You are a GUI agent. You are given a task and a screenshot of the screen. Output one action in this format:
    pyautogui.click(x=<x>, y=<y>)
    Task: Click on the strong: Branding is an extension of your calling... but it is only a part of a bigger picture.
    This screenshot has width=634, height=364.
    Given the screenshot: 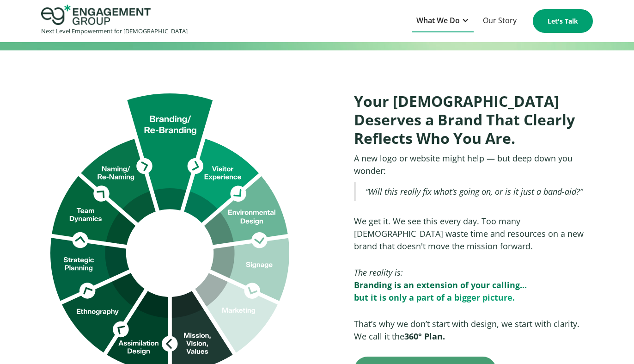 What is the action you would take?
    pyautogui.click(x=441, y=291)
    